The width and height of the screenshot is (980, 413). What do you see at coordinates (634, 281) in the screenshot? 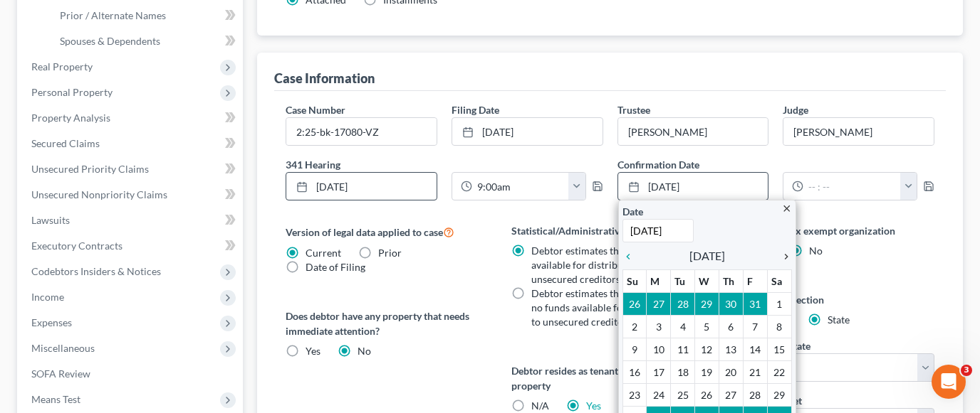
I see `th: Su` at bounding box center [634, 281].